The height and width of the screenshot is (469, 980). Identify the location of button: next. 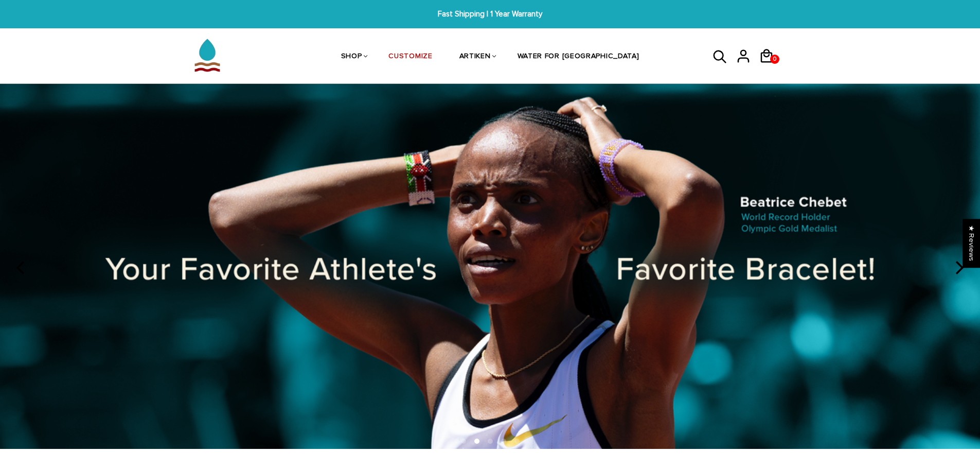
(958, 268).